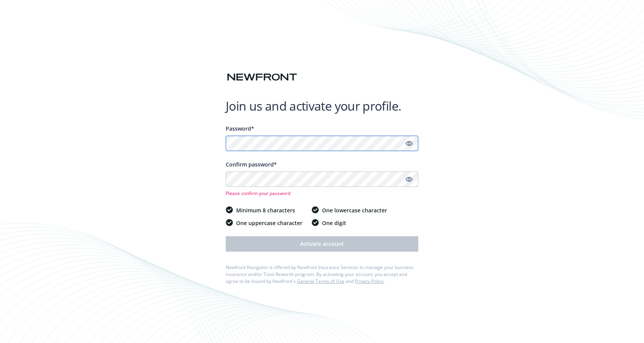 Image resolution: width=644 pixels, height=343 pixels. What do you see at coordinates (369, 280) in the screenshot?
I see `a: Privacy Policy` at bounding box center [369, 280].